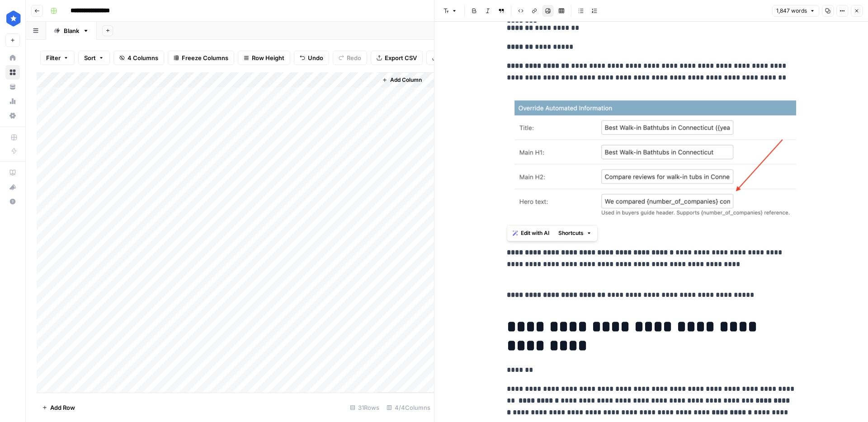 The image size is (868, 422). Describe the element at coordinates (72, 31) in the screenshot. I see `a: Blank` at that location.